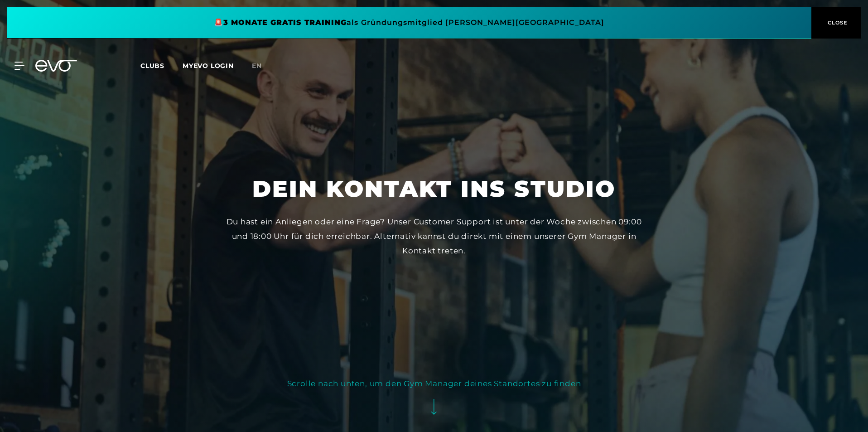 Image resolution: width=868 pixels, height=432 pixels. I want to click on button: Scrolle nach unten, um den Gym Manager deines Standortes zu finden, so click(434, 399).